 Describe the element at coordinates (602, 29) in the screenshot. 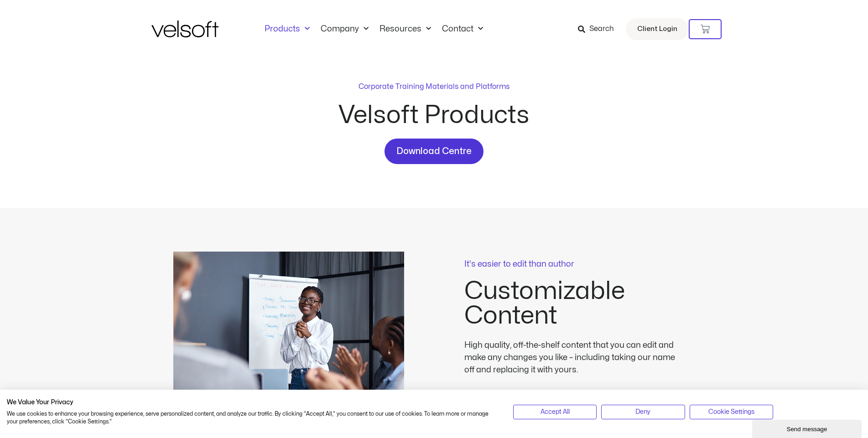

I see `span: Search` at that location.